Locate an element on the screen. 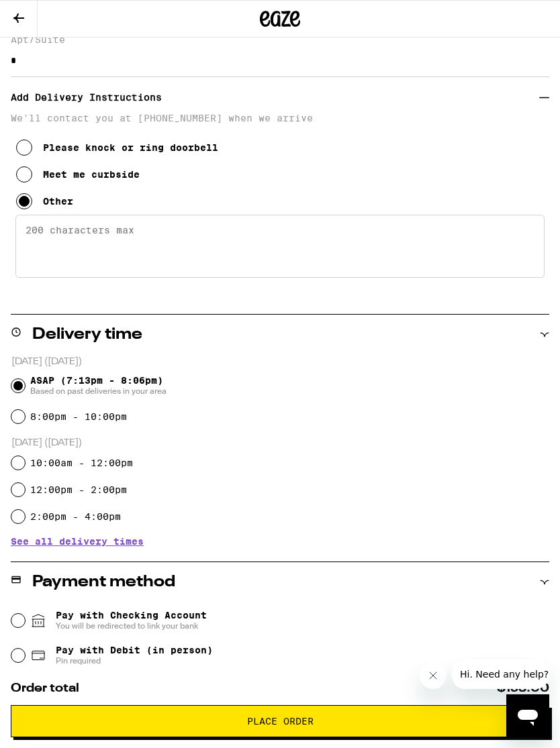 The height and width of the screenshot is (748, 560). div: Meet me curbside is located at coordinates (91, 175).